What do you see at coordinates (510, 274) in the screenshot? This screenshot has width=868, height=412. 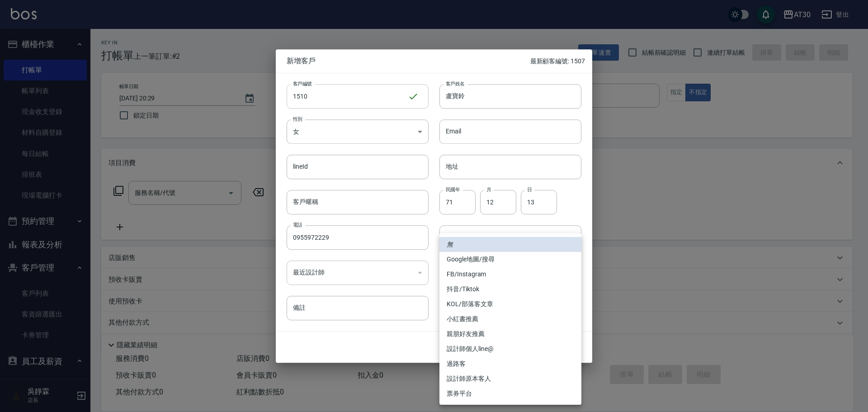 I see `li: FB/Instagram` at bounding box center [510, 274].